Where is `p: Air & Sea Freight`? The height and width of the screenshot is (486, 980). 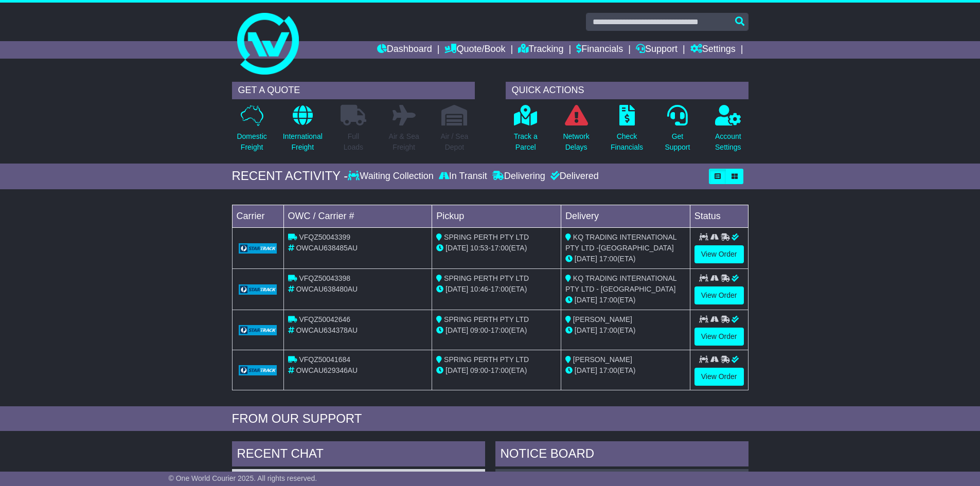
p: Air & Sea Freight is located at coordinates (404, 142).